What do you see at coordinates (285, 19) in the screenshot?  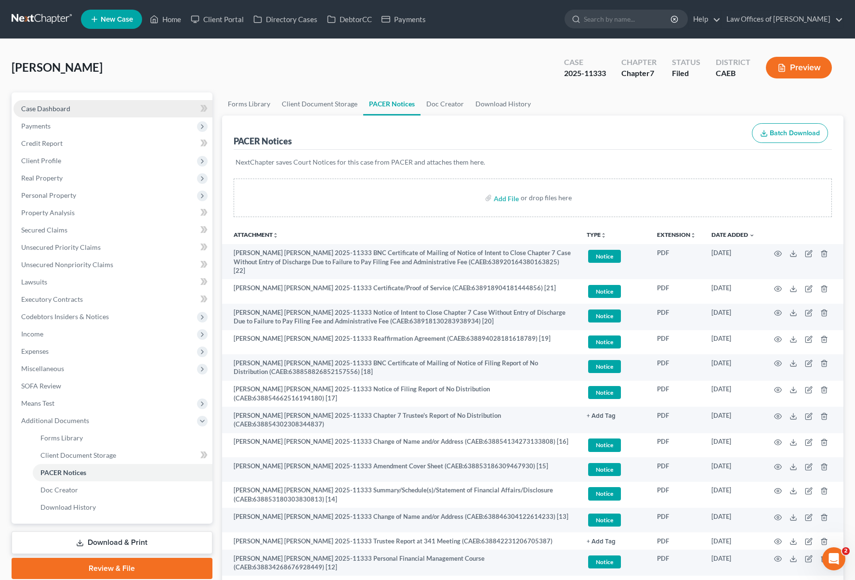 I see `a: Directory Cases` at bounding box center [285, 19].